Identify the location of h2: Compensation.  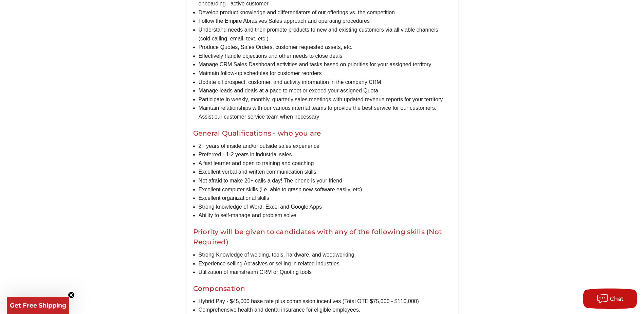
(322, 288).